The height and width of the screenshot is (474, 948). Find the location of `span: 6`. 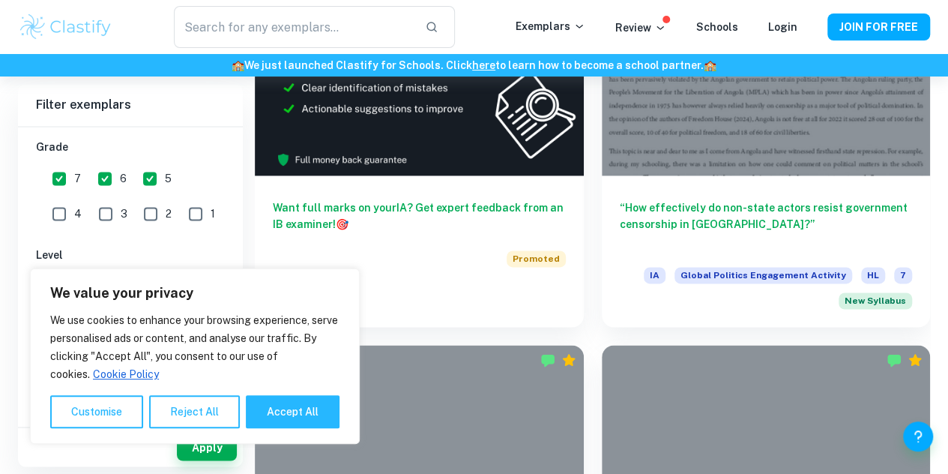

span: 6 is located at coordinates (123, 178).